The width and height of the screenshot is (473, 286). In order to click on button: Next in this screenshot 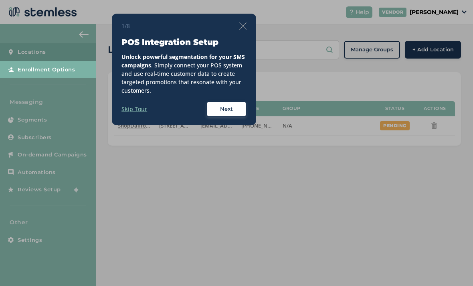, I will do `click(226, 109)`.